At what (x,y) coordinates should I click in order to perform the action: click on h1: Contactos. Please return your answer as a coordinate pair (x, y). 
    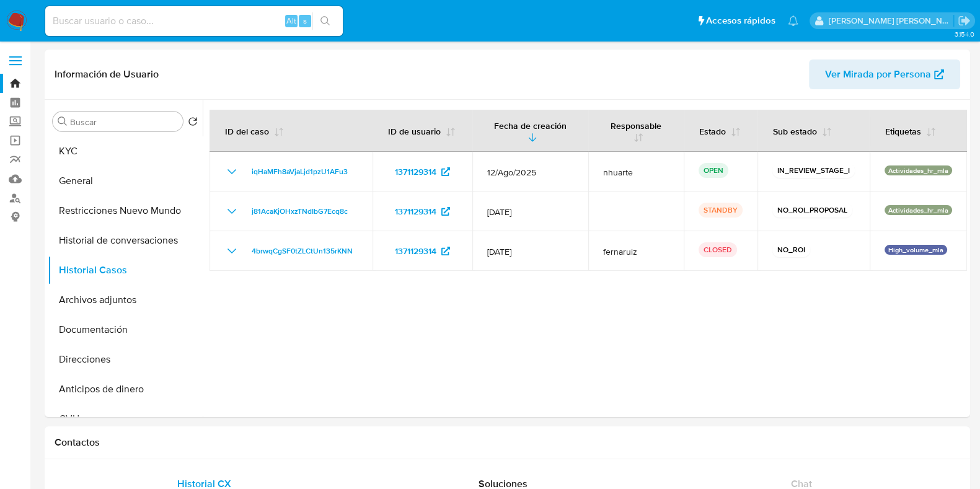
    Looking at the image, I should click on (507, 443).